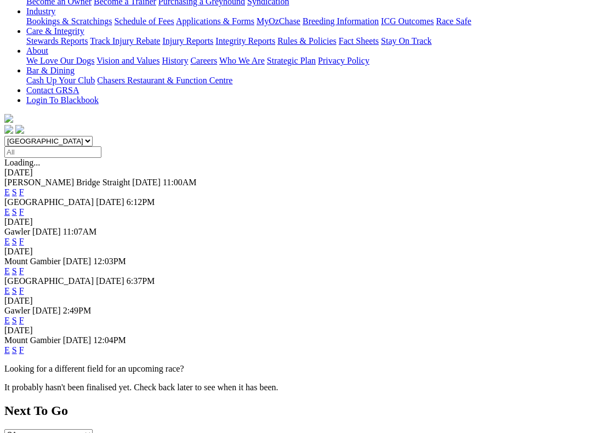 The image size is (592, 433). What do you see at coordinates (125, 41) in the screenshot?
I see `a: Track Injury Rebate` at bounding box center [125, 41].